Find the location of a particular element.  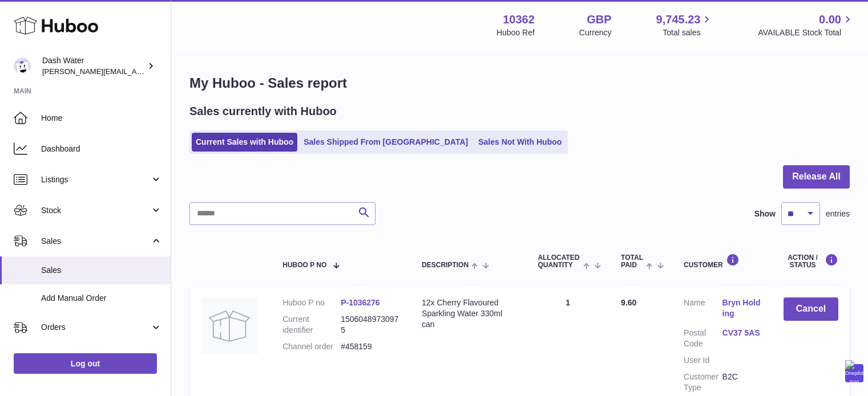

span: Dashboard is located at coordinates (102, 149).